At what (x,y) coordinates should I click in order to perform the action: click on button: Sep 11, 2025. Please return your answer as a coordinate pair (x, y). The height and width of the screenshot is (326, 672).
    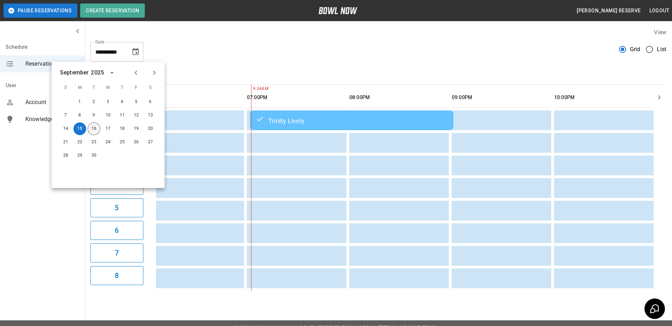
    Looking at the image, I should click on (122, 115).